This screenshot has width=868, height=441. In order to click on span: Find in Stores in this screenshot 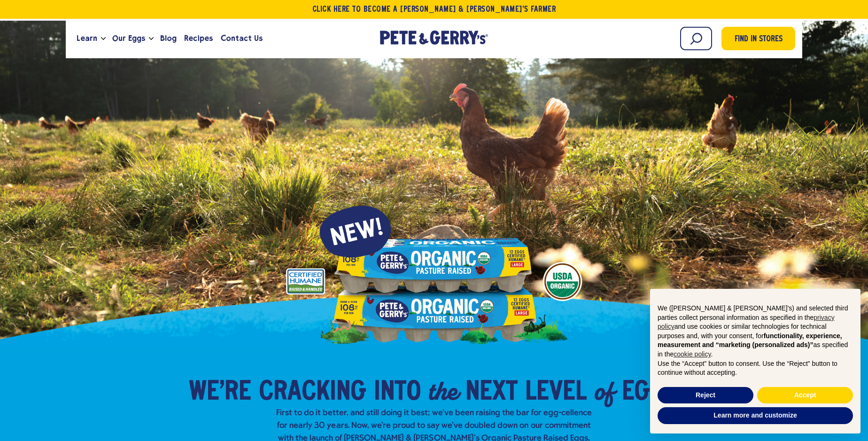, I will do `click(759, 39)`.